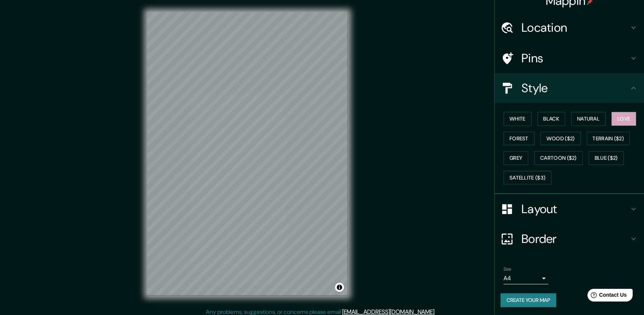  I want to click on h4: Pins, so click(575, 58).